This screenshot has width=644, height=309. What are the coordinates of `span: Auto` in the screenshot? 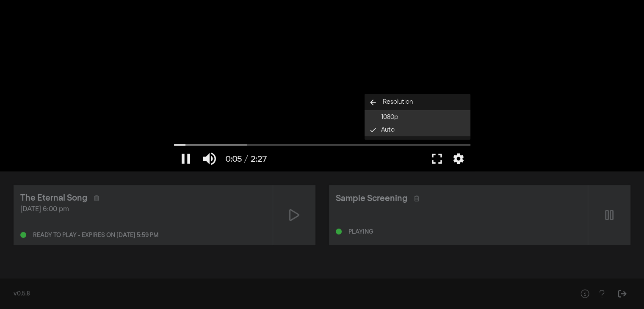 It's located at (388, 130).